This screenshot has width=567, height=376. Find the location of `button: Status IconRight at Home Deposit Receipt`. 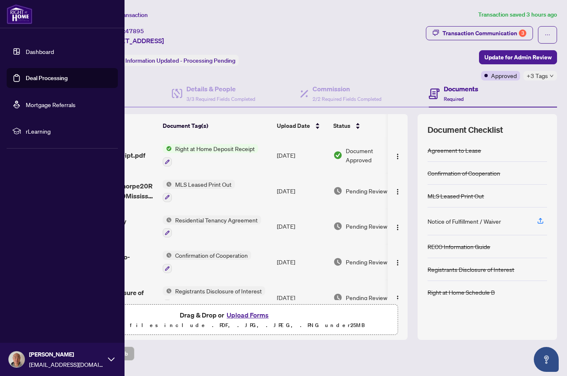

button: Status IconRight at Home Deposit Receipt is located at coordinates (210, 155).